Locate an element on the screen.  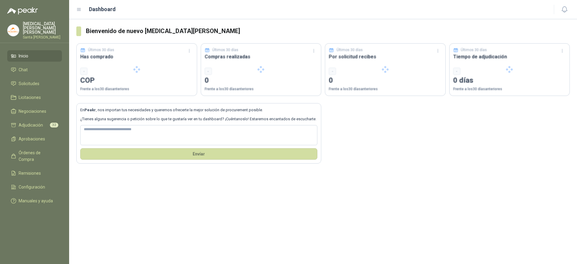
span: Solicitudes is located at coordinates (29, 83).